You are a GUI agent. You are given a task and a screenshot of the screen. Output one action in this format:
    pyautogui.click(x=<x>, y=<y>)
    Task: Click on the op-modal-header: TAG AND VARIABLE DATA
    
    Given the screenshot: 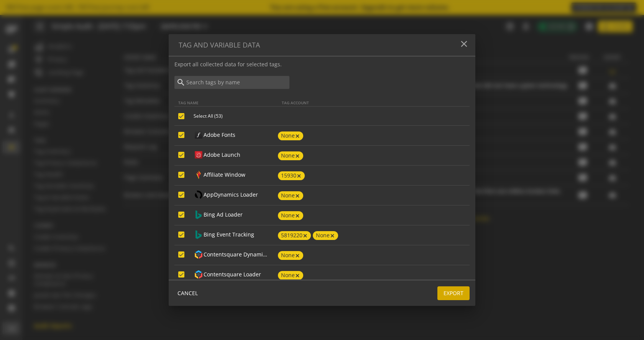 What is the action you would take?
    pyautogui.click(x=322, y=45)
    